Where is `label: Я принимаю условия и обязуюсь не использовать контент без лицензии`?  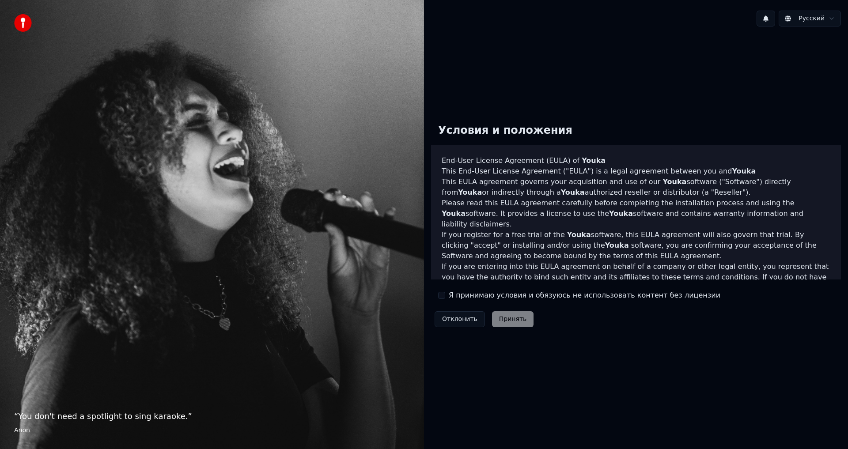
label: Я принимаю условия и обязуюсь не использовать контент без лицензии is located at coordinates (584, 295).